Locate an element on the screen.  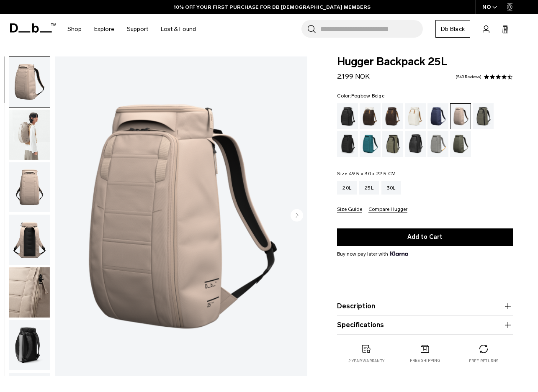
nav: Main Navigation is located at coordinates (131, 29).